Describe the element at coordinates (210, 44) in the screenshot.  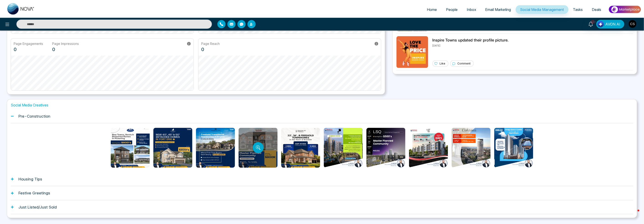
I see `p: Page Reach` at that location.